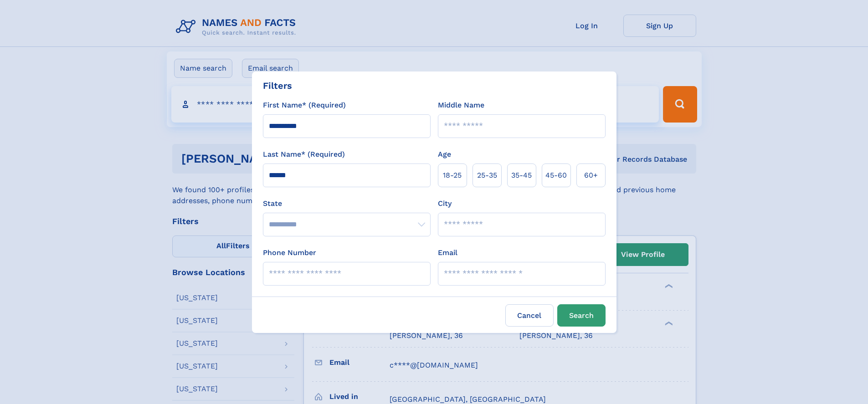 Image resolution: width=868 pixels, height=404 pixels. Describe the element at coordinates (591, 175) in the screenshot. I see `span: 60+` at that location.